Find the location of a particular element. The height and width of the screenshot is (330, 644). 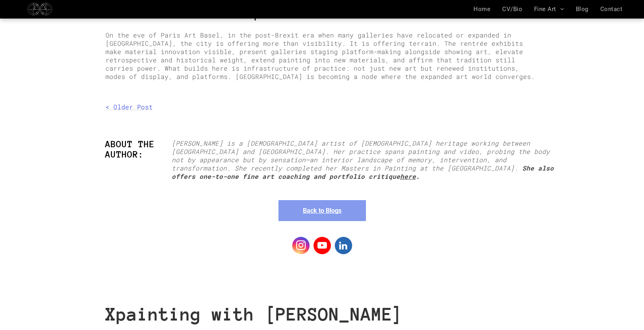

a: < Older Post is located at coordinates (214, 106).